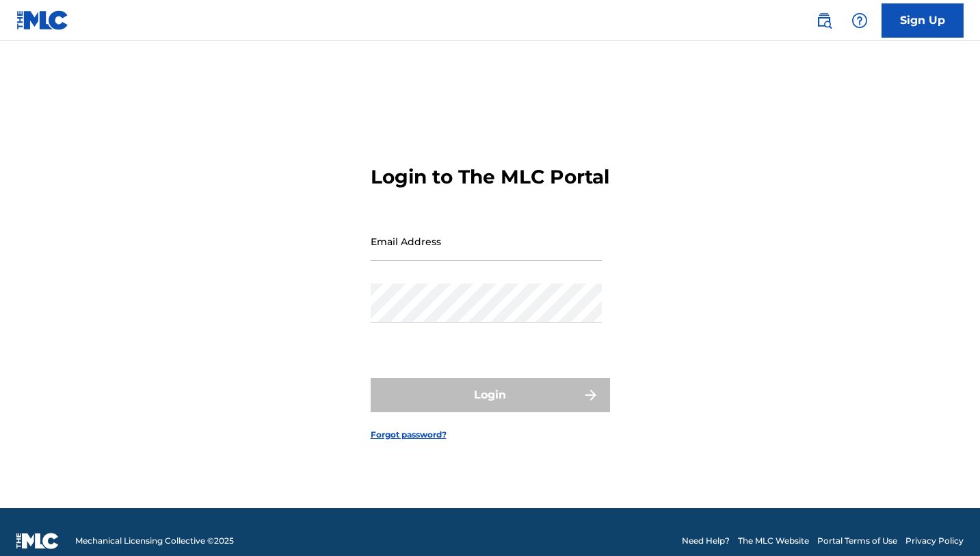 The image size is (980, 556). I want to click on div: Help, so click(860, 20).